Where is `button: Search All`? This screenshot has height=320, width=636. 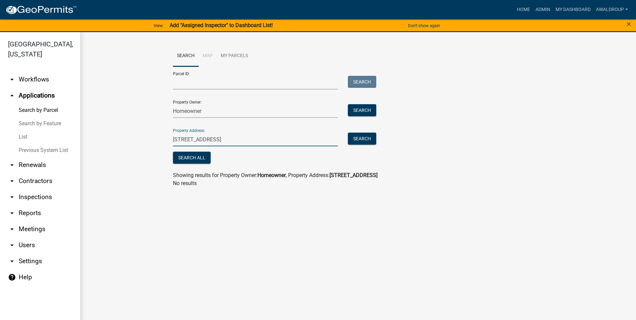
button: Search All is located at coordinates (192, 158).